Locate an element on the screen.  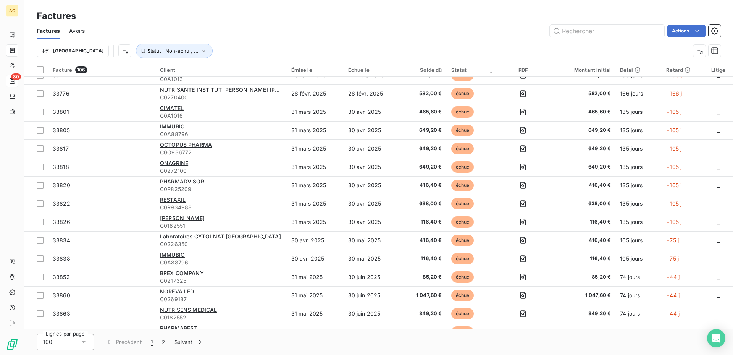
span: IMMUBIO is located at coordinates (172, 254).